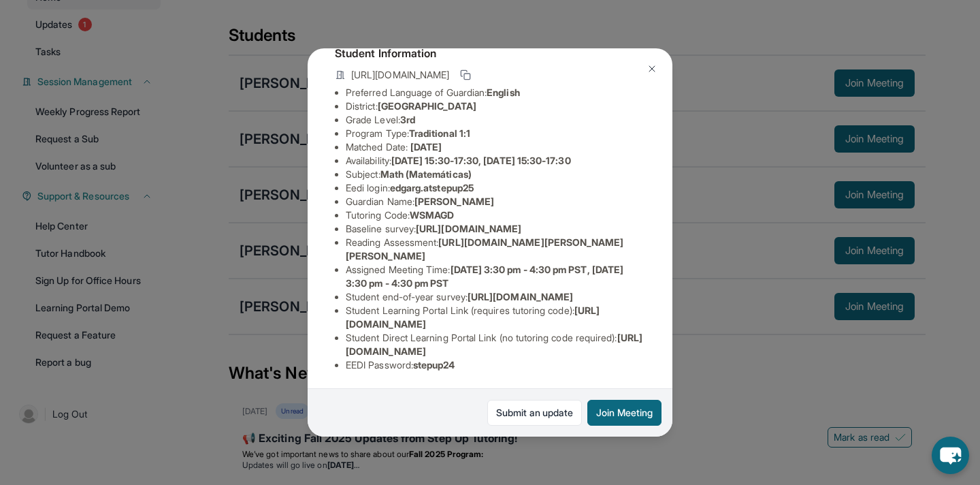 Image resolution: width=980 pixels, height=485 pixels. I want to click on a: Submit an update, so click(534, 412).